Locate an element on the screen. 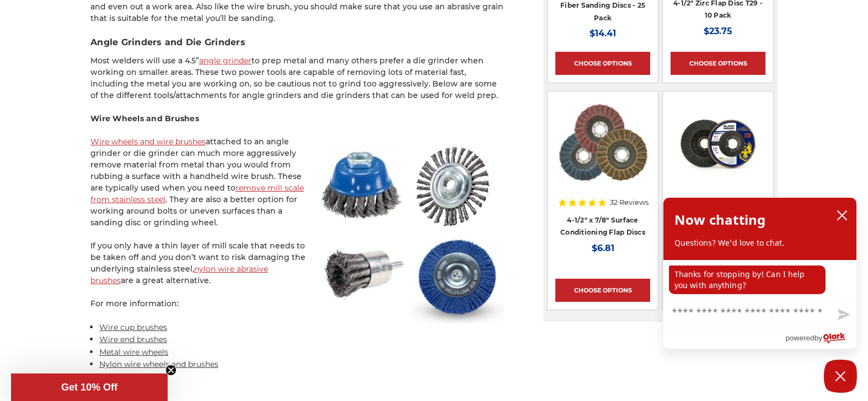 This screenshot has width=868, height=401. span: powered is located at coordinates (799, 338).